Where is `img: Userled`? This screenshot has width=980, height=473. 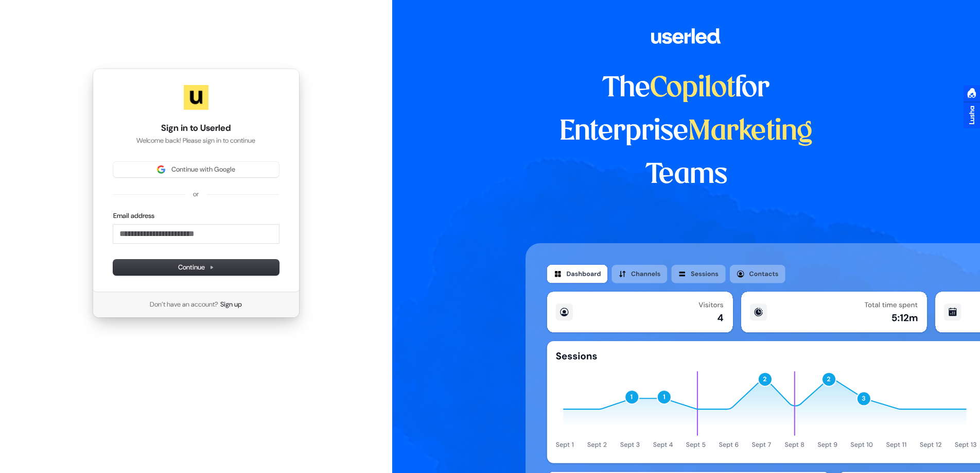 img: Userled is located at coordinates (196, 98).